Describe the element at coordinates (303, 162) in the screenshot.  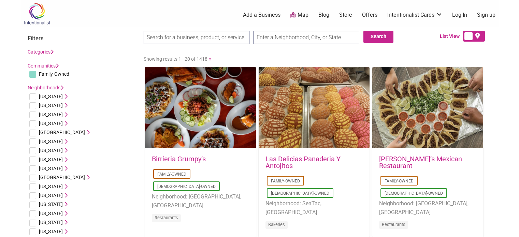
I see `a: Las Delicias Panaderia Y Antojitos` at that location.